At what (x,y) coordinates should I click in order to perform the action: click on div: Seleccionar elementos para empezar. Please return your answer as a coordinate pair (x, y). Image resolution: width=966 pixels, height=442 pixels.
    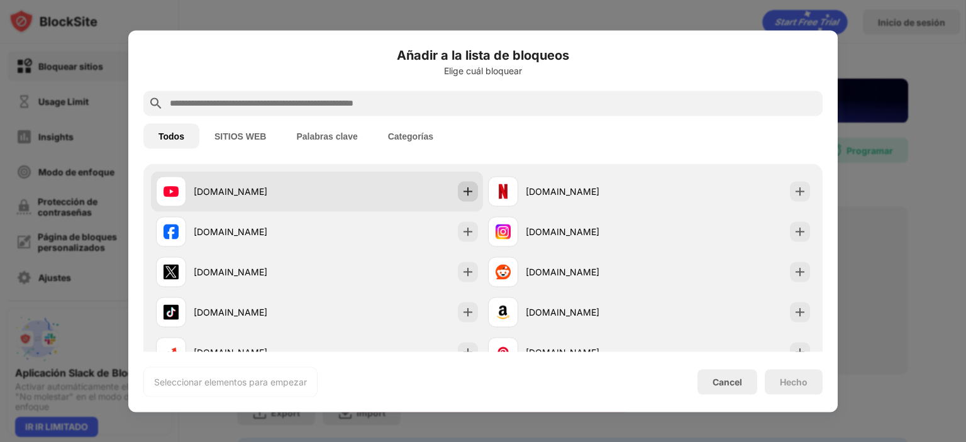
    Looking at the image, I should click on (230, 382).